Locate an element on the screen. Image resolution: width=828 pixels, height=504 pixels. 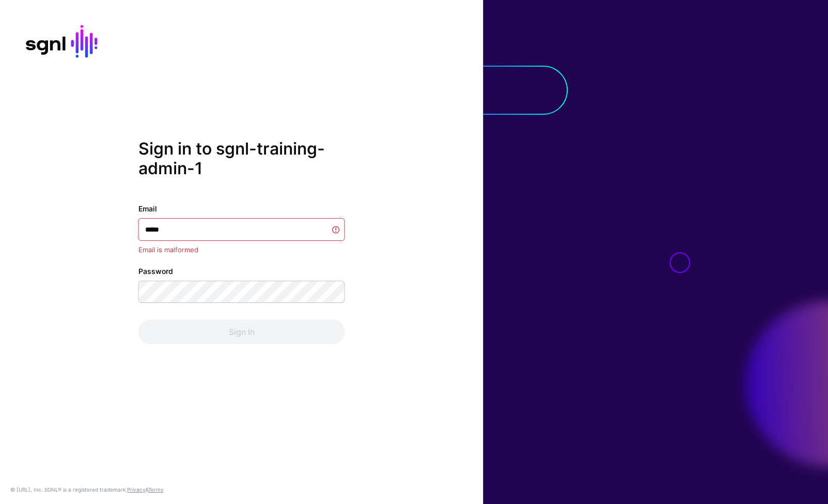
div: Email is malformed is located at coordinates (241, 250).